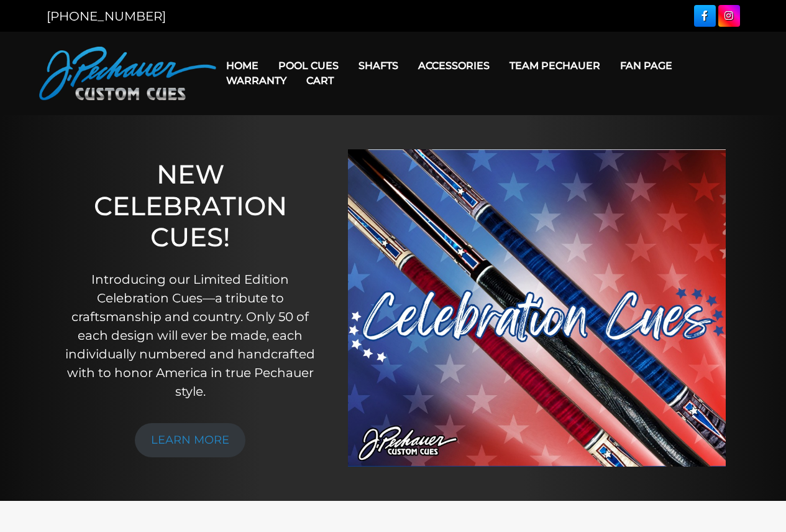 The height and width of the screenshot is (532, 786). Describe the element at coordinates (243, 65) in the screenshot. I see `a: Home` at that location.